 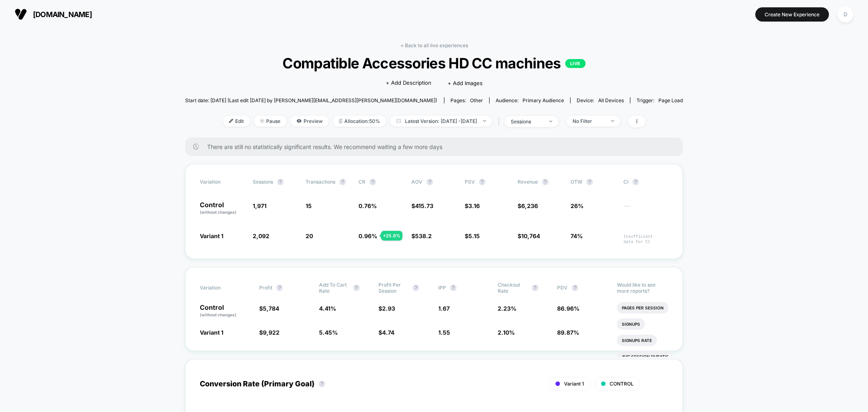 What do you see at coordinates (409, 83) in the screenshot?
I see `span: + Add Description` at bounding box center [409, 83].